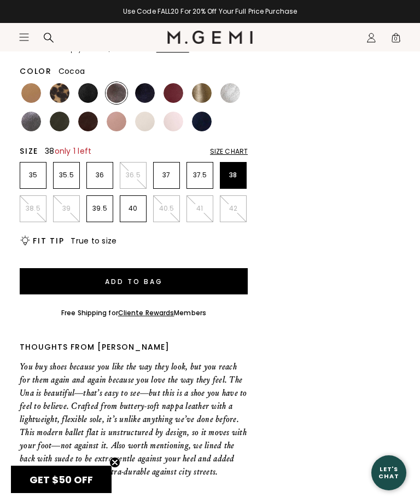  What do you see at coordinates (62, 479) in the screenshot?
I see `div: GET $50 OFFClose teaser` at bounding box center [62, 479].